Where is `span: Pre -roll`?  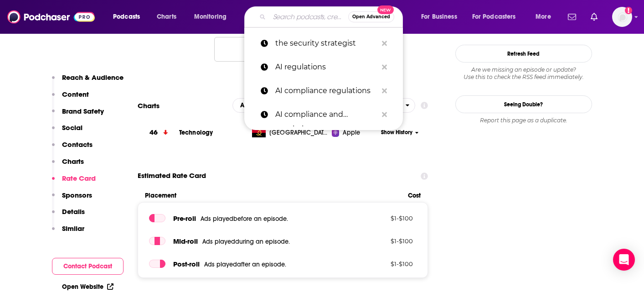
span: Pre -roll is located at coordinates (184, 218).